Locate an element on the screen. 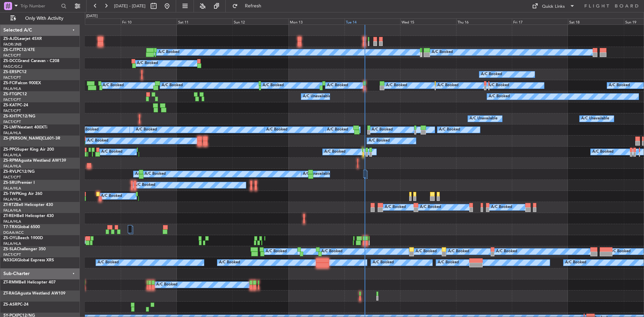  div: Fri 17 is located at coordinates (540, 22).